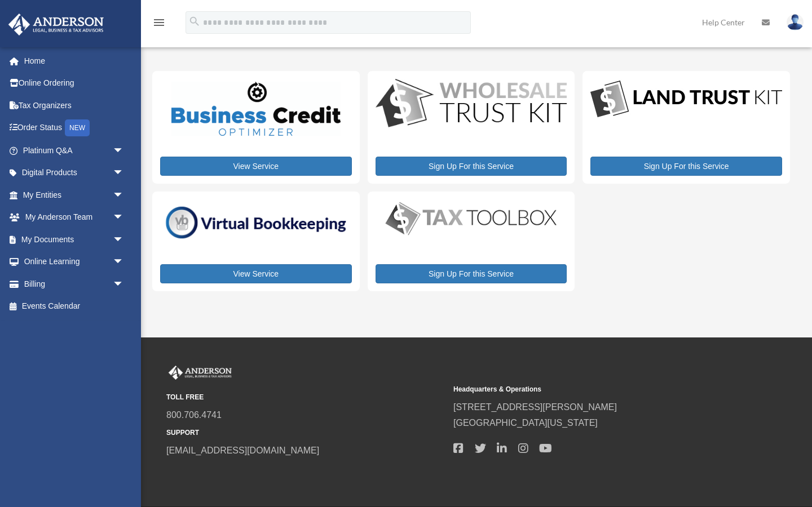 This screenshot has width=812, height=507. What do you see at coordinates (71, 173) in the screenshot?
I see `a: Digital Productsarrow_drop_down` at bounding box center [71, 173].